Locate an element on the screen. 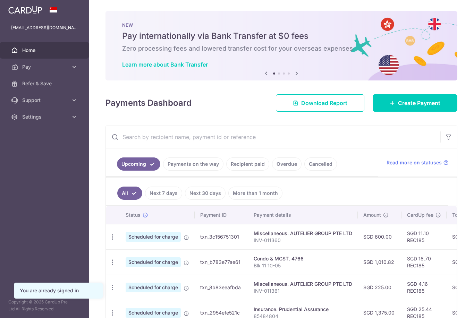  td: SGD 18.70 REC185 is located at coordinates (424, 262).